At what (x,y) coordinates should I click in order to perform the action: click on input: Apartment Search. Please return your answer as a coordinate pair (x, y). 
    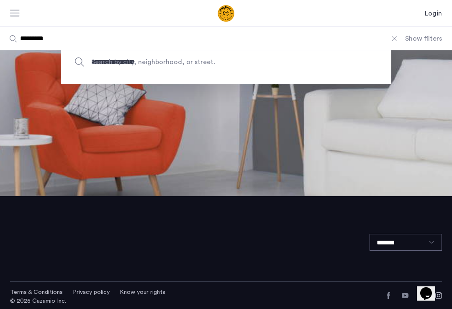
    Looking at the image, I should click on (226, 62).